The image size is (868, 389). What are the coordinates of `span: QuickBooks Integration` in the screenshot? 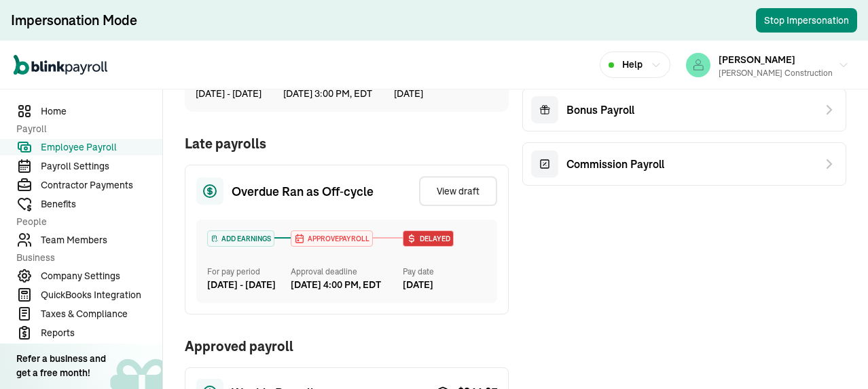 It's located at (101, 295).